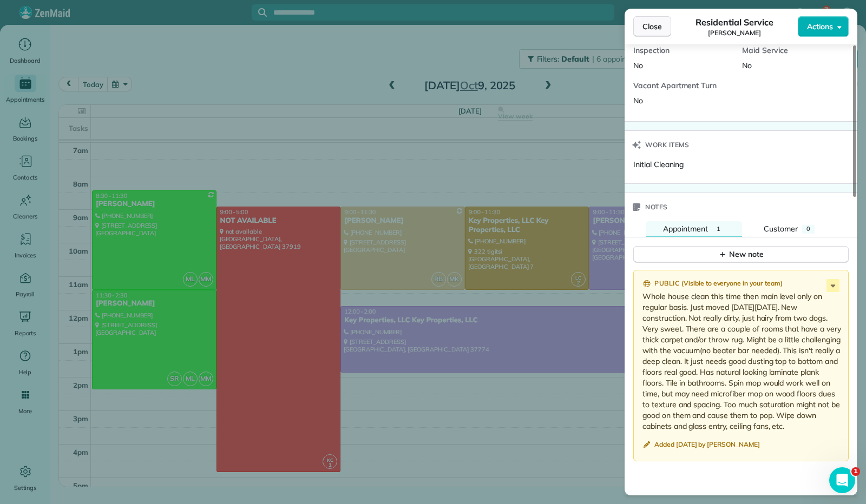  I want to click on span: Vacant Apartment Turn, so click(683, 85).